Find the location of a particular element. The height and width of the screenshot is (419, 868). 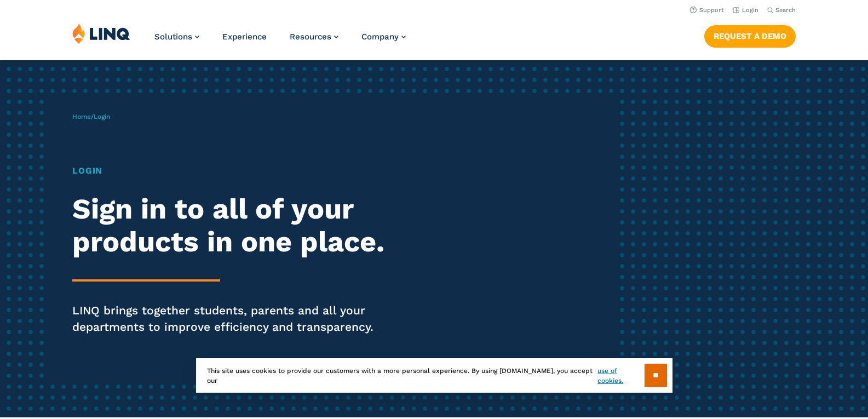

span: Company is located at coordinates (380, 37).